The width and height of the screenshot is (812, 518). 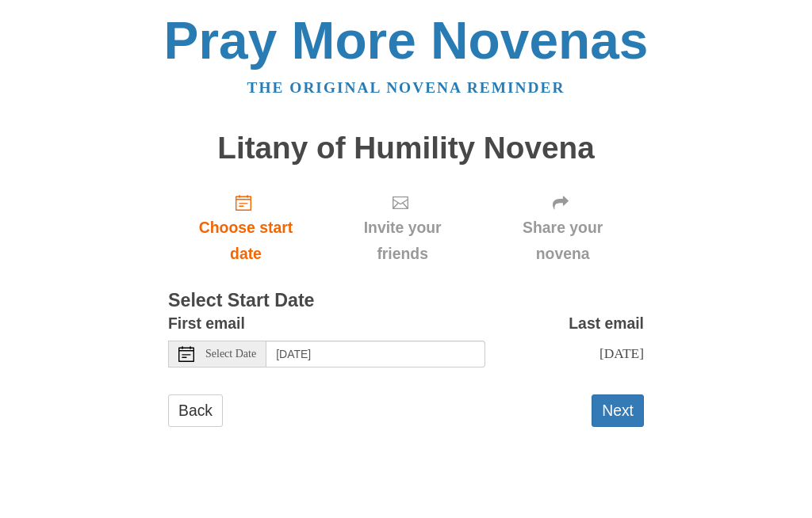 I want to click on h3: Select Start Date, so click(x=406, y=301).